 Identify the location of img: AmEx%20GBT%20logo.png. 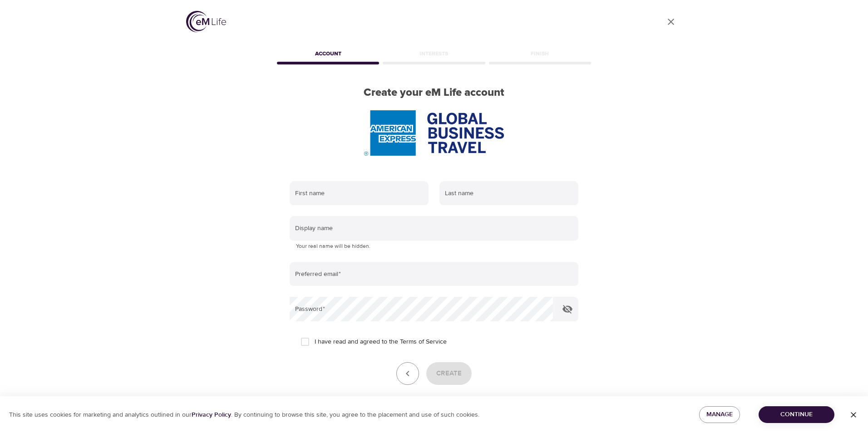
(434, 133).